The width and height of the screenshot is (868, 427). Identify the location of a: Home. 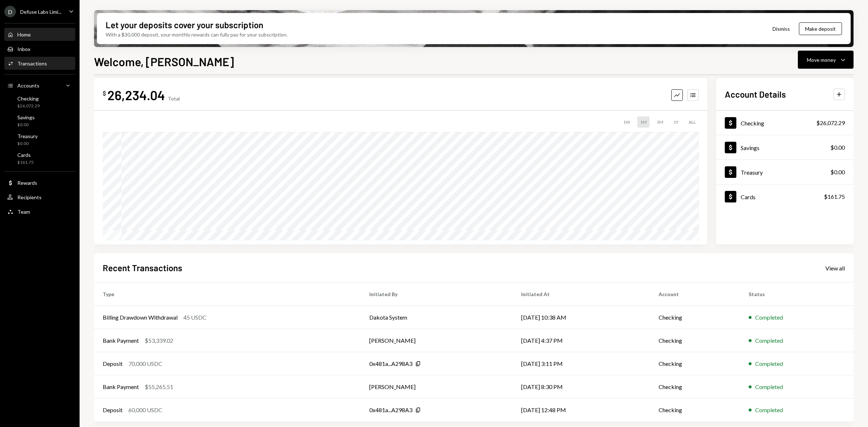
(40, 34).